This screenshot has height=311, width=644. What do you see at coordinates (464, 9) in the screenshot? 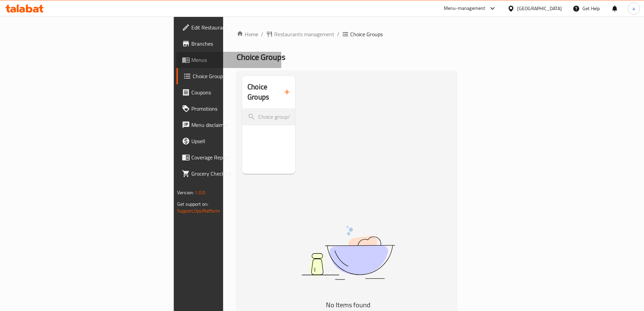
I see `div: Menu-management` at bounding box center [464, 9].